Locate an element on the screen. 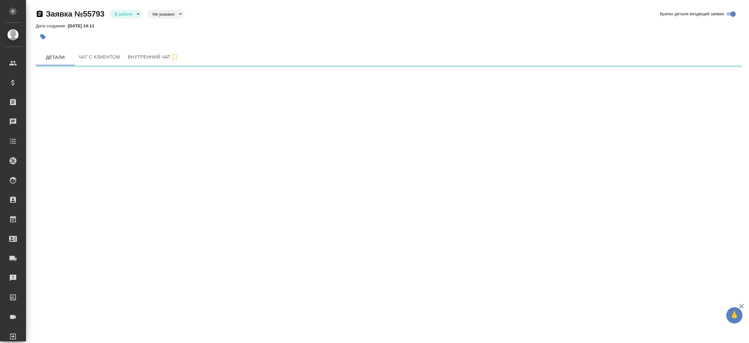  span: Детали is located at coordinates (55, 57).